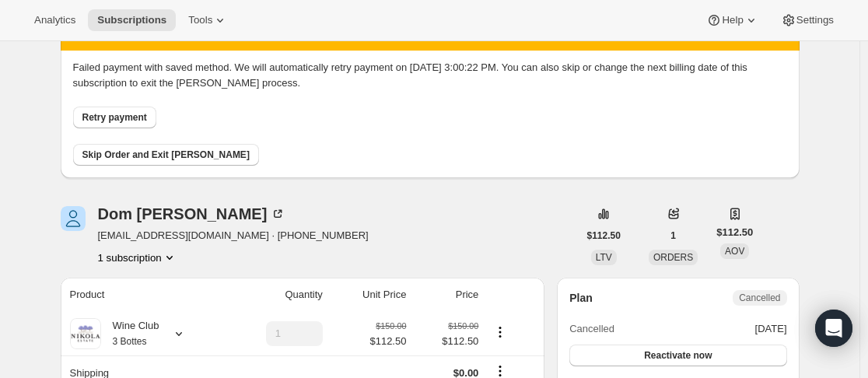 Image resolution: width=868 pixels, height=378 pixels. I want to click on button: Retry payment, so click(114, 117).